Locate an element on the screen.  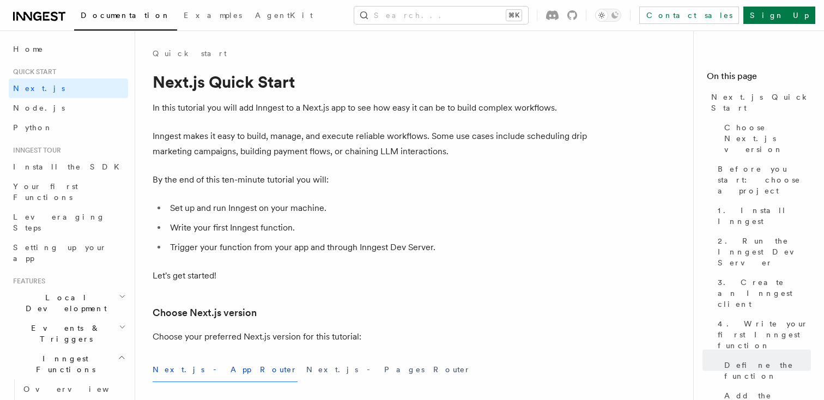
a: Overview is located at coordinates (74, 389).